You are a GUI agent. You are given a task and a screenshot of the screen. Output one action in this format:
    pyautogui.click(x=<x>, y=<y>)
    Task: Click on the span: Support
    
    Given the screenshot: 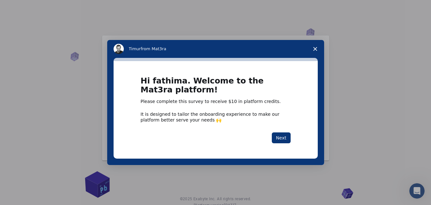 What is the action you would take?
    pyautogui.click(x=24, y=7)
    